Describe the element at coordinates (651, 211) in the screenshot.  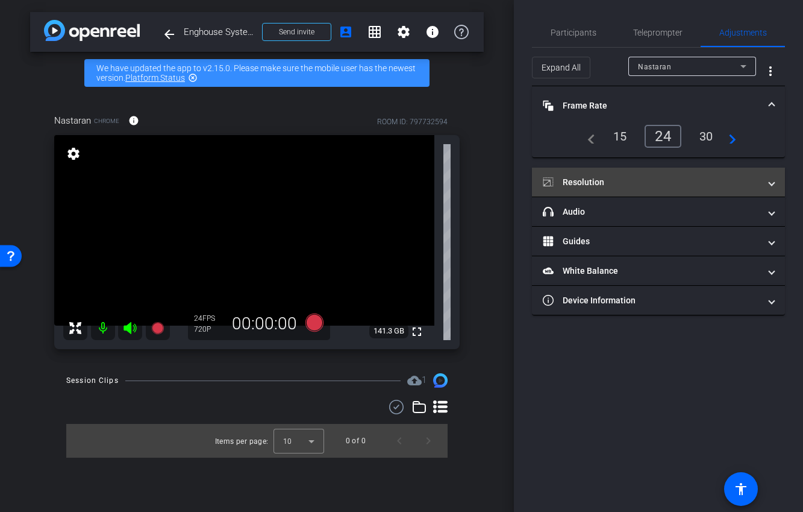
I see `mat-panel-title: Audio` at that location.